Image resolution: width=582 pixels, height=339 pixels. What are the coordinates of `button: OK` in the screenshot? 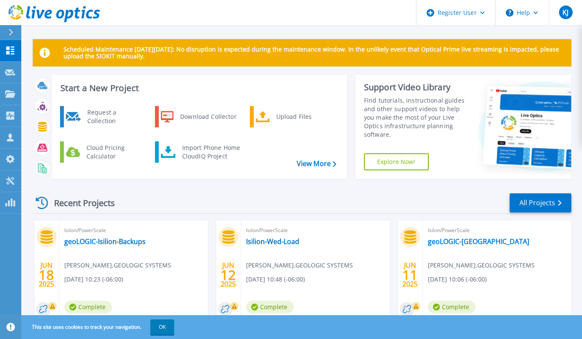 It's located at (162, 327).